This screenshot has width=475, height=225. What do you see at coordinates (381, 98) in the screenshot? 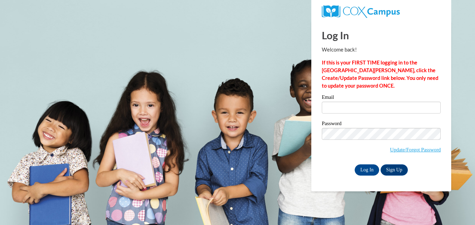
I see `label: Email` at bounding box center [381, 98].